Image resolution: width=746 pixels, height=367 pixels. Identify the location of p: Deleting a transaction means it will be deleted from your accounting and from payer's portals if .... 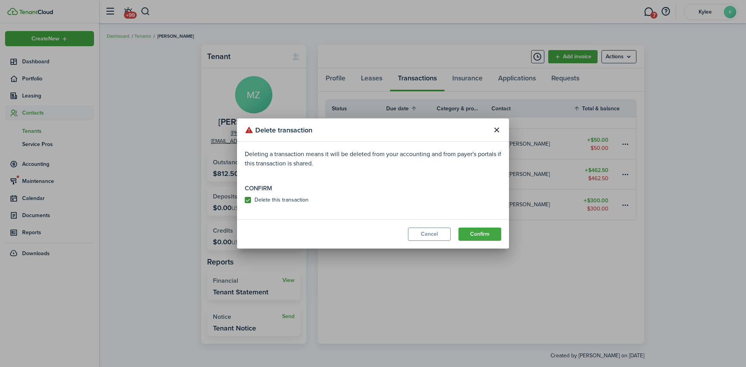
(373, 159).